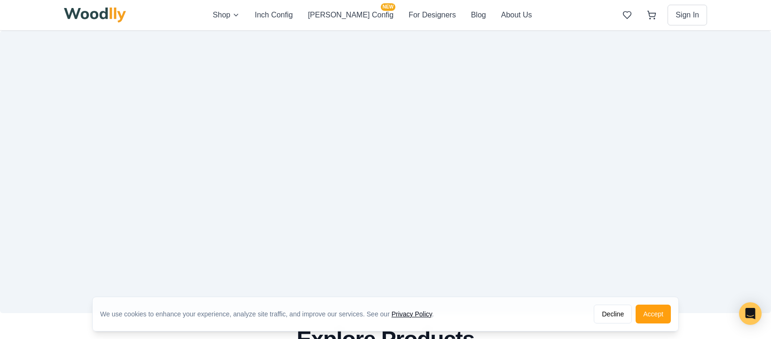 This screenshot has width=771, height=339. Describe the element at coordinates (687, 15) in the screenshot. I see `button: Sign In` at that location.